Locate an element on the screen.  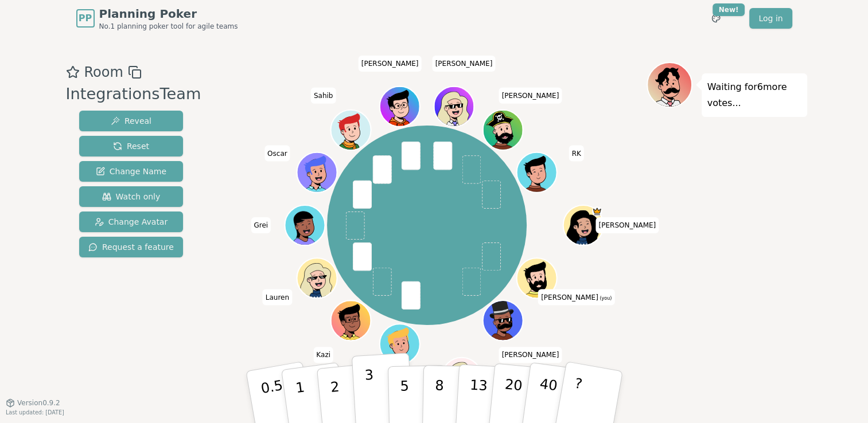
span: Request a feature is located at coordinates (131, 247).